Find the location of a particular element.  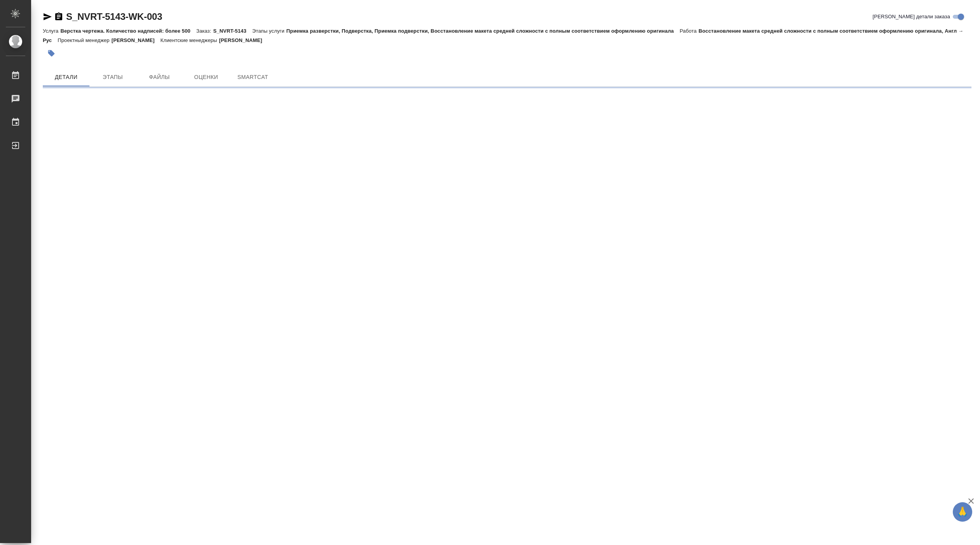

a: S_NVRT-5143-WK-003 is located at coordinates (114, 16).